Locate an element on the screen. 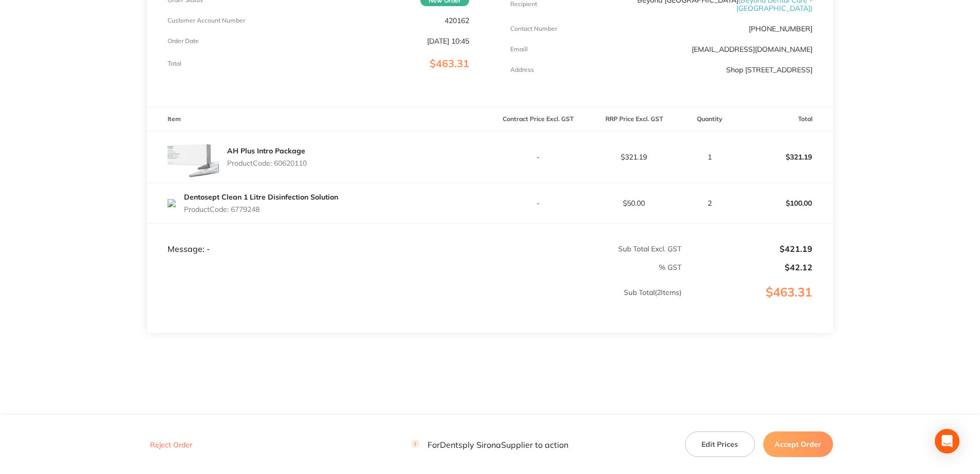  p: Product Code: 60620110 is located at coordinates (267, 163).